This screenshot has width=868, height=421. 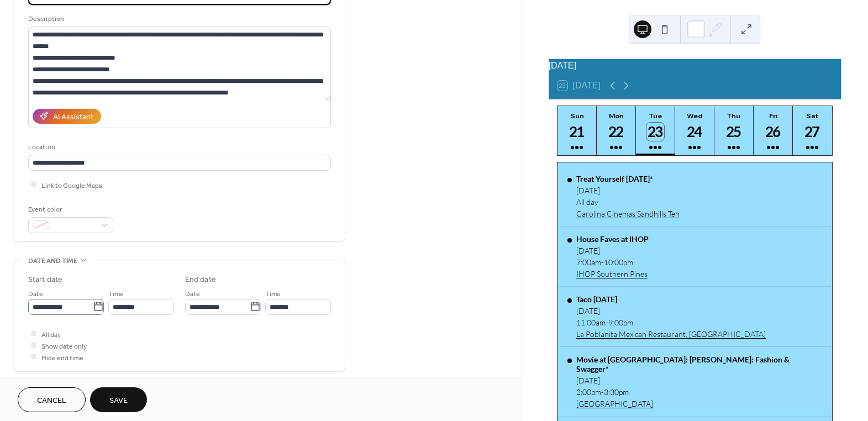 I want to click on span: Hide end time, so click(x=62, y=357).